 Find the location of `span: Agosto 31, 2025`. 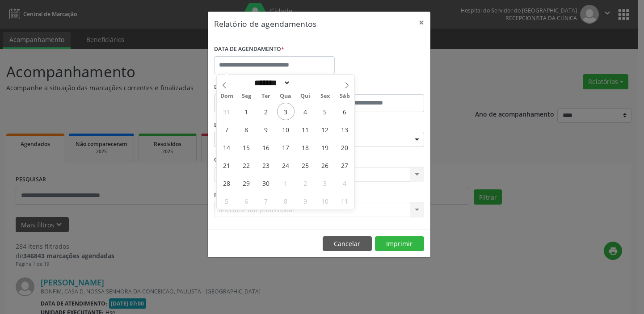

span: Agosto 31, 2025 is located at coordinates (226, 111).